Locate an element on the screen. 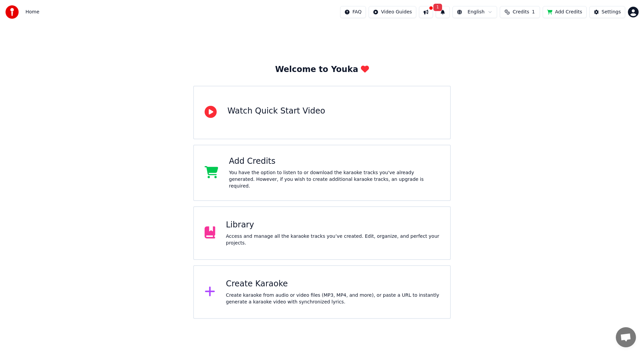 The height and width of the screenshot is (354, 644). span: Credits is located at coordinates (520, 12).